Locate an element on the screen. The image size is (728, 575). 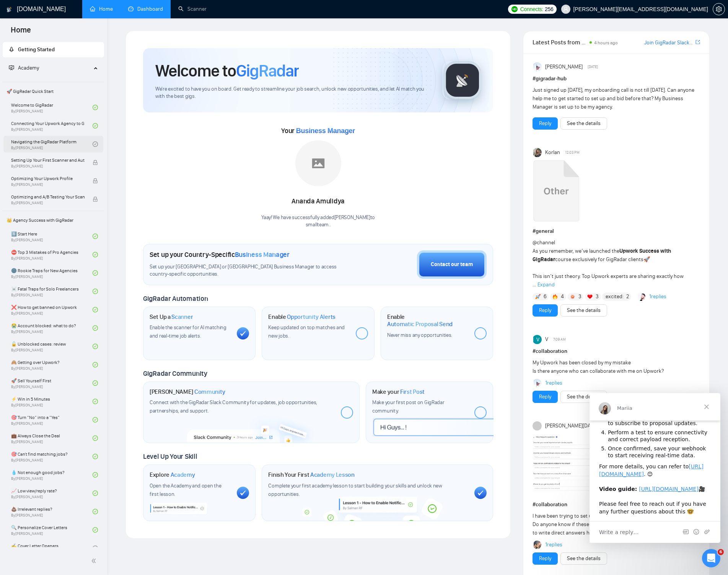
img: Korlan is located at coordinates (537, 152).